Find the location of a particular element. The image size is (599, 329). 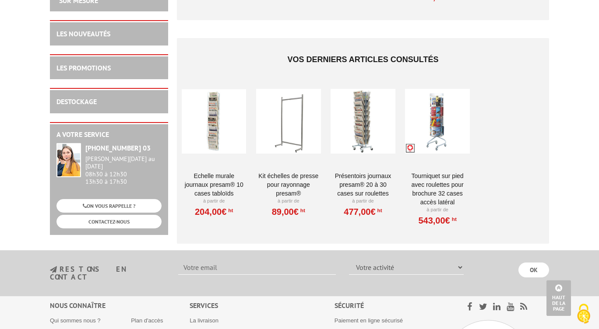

img: widget-service.jpg is located at coordinates (69, 160).